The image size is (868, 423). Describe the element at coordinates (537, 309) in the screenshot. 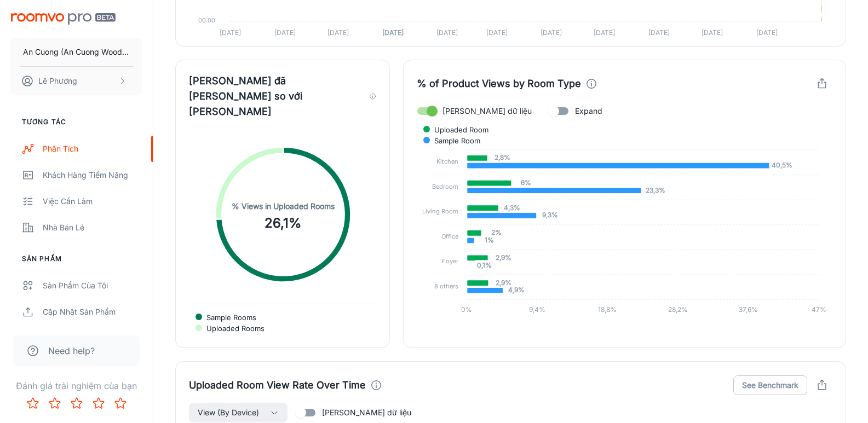

I see `tspan: 9,4%` at that location.